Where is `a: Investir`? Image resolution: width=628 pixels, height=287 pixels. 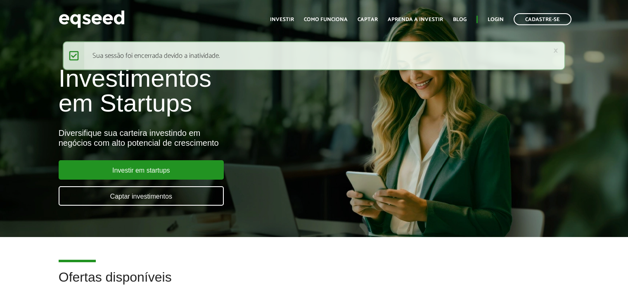
a: Investir is located at coordinates (282, 19).